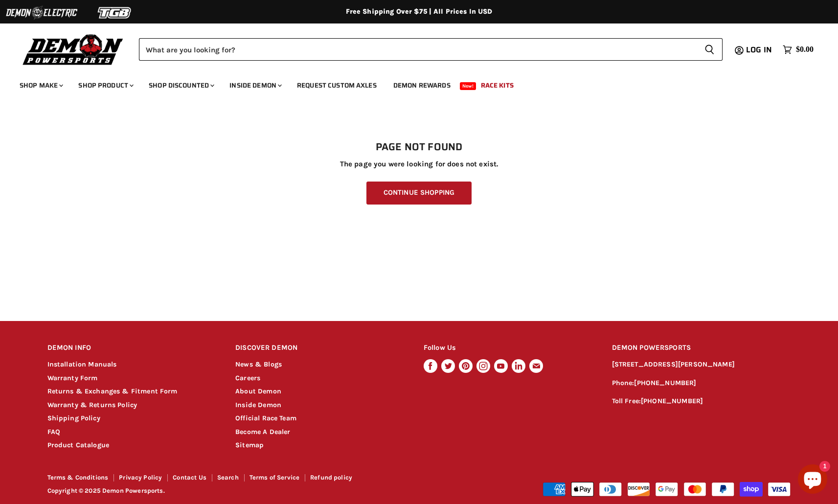  Describe the element at coordinates (234, 479) in the screenshot. I see `nav: Footer` at that location.